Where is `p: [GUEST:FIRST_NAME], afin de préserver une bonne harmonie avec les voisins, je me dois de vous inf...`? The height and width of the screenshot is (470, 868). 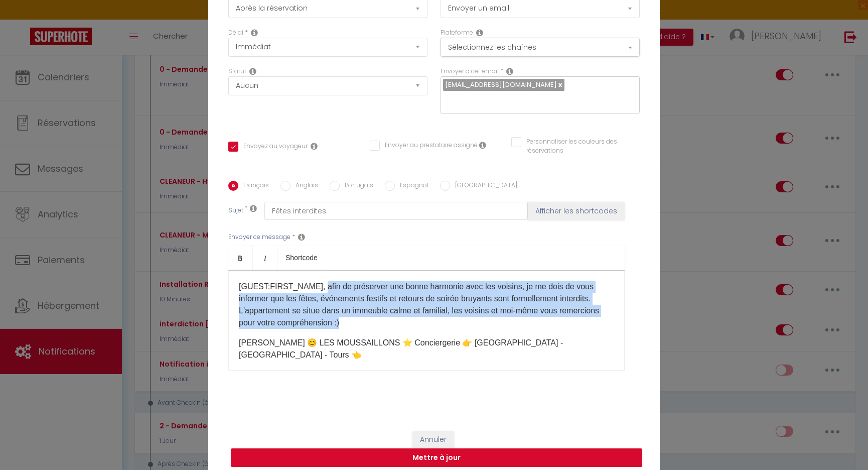
p: [GUEST:FIRST_NAME], afin de préserver une bonne harmonie avec les voisins, je me dois de vous inf... is located at coordinates (427, 305).